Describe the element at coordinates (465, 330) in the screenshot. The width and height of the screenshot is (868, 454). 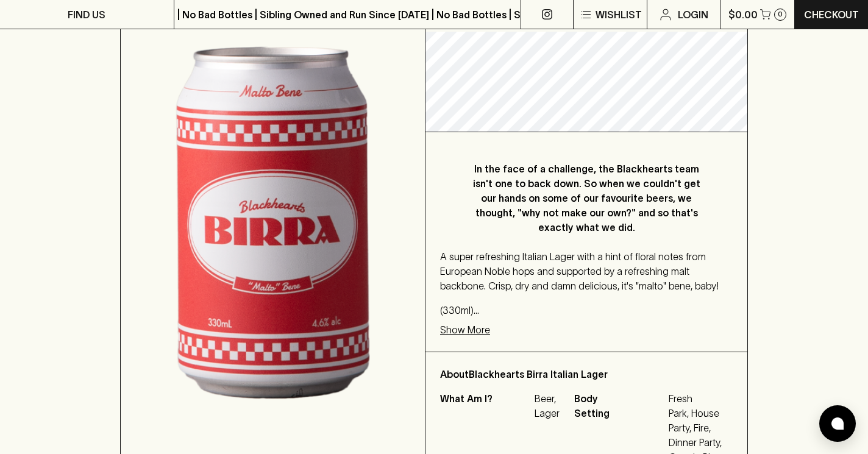
I see `p: Show More` at that location.